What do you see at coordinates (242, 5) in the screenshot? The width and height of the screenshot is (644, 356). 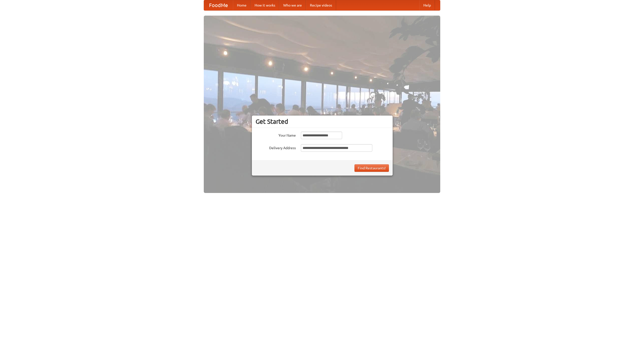 I see `a: Home` at bounding box center [242, 5].